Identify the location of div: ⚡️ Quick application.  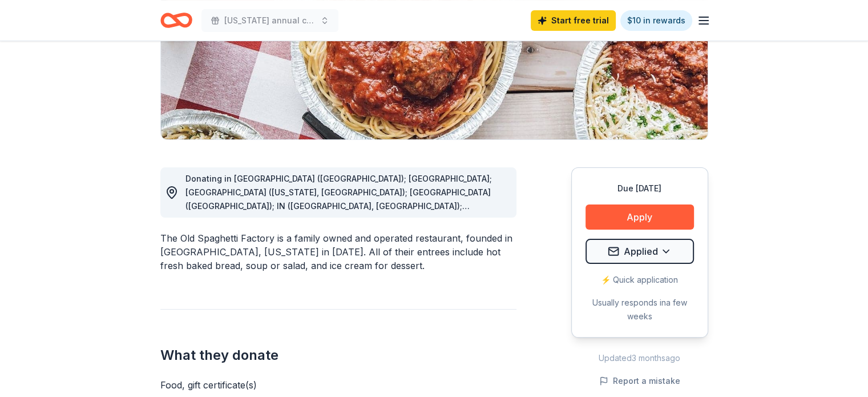
(640, 280).